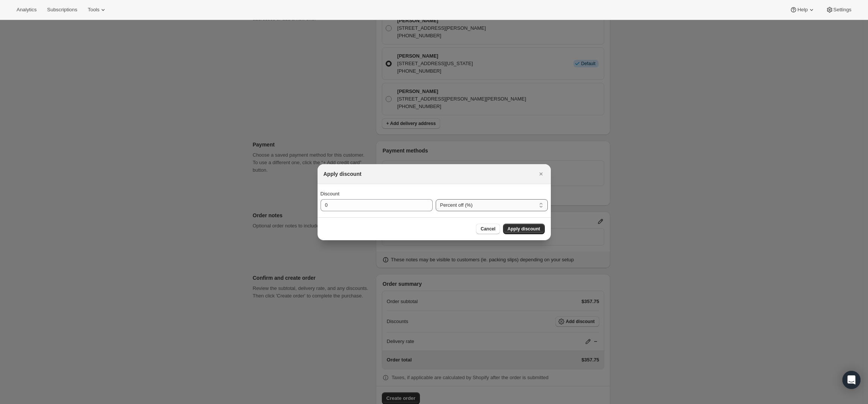 Image resolution: width=868 pixels, height=404 pixels. What do you see at coordinates (839, 10) in the screenshot?
I see `button: Settings` at bounding box center [839, 10].